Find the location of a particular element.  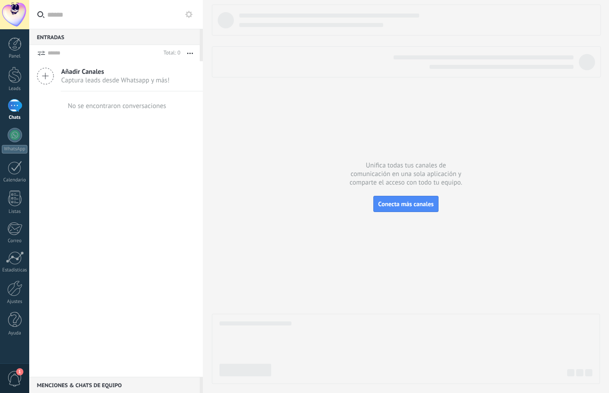

div: Estadísticas is located at coordinates (15, 270).